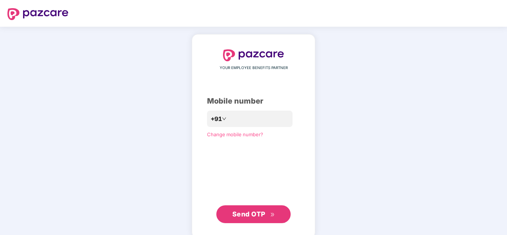 The width and height of the screenshot is (507, 235). What do you see at coordinates (235, 135) in the screenshot?
I see `a: Change mobile number?` at bounding box center [235, 135].